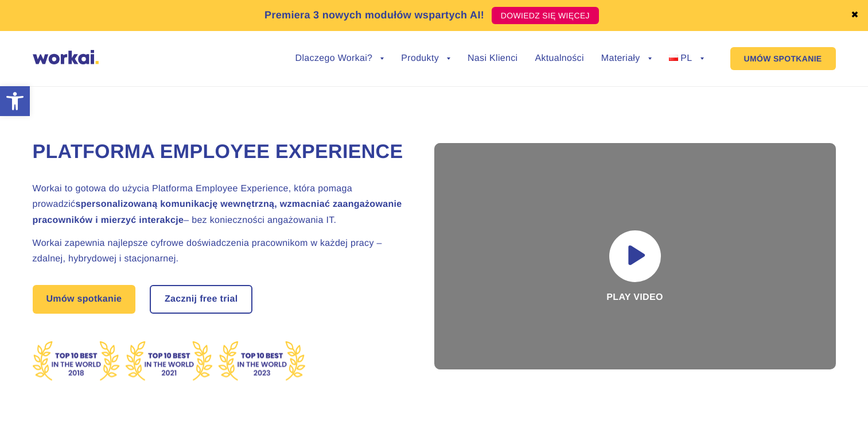 This screenshot has width=868, height=424. Describe the element at coordinates (219, 152) in the screenshot. I see `h1: Platforma Employee Experience` at that location.